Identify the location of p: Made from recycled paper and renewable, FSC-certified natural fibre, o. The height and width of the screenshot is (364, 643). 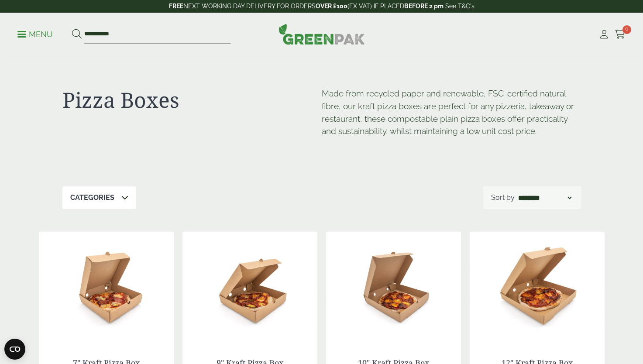
(452, 112).